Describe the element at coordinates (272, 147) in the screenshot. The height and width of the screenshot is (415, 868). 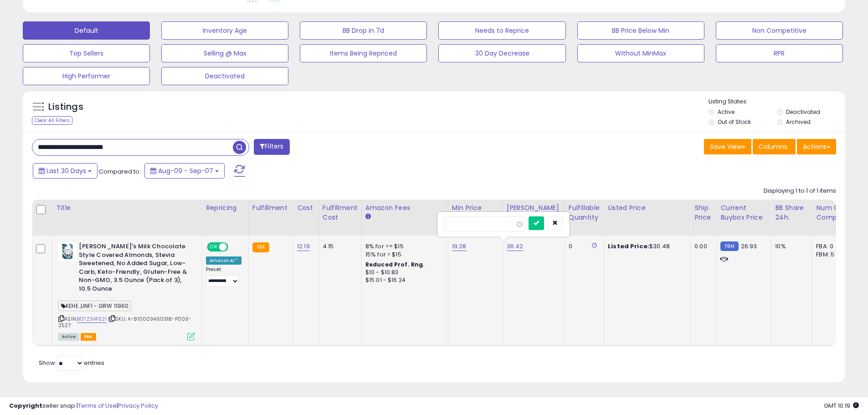
I see `button: Filters` at that location.